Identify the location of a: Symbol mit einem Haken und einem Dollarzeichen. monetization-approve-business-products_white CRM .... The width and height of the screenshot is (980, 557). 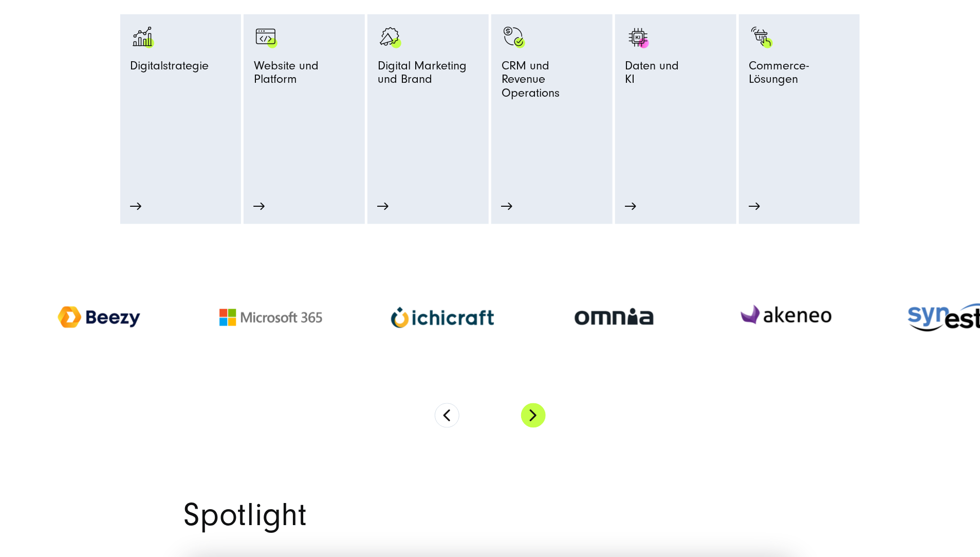
(552, 100).